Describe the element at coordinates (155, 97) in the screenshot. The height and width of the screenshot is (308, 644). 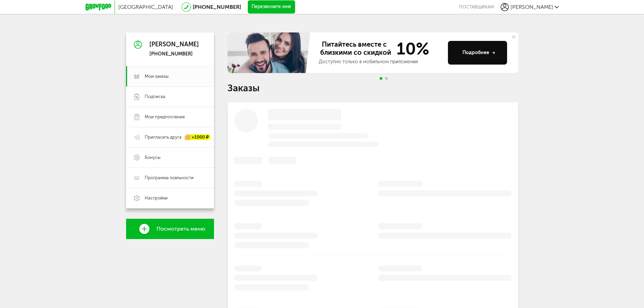
I see `span: Подписка` at that location.